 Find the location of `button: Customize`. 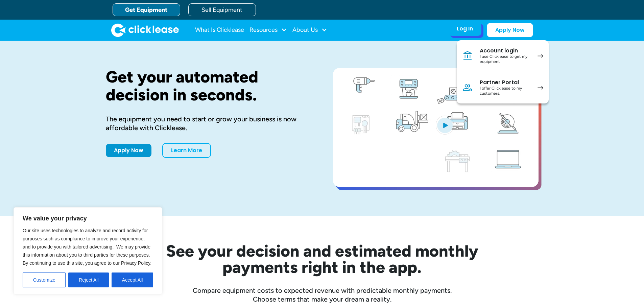

button: Customize is located at coordinates (44, 280).